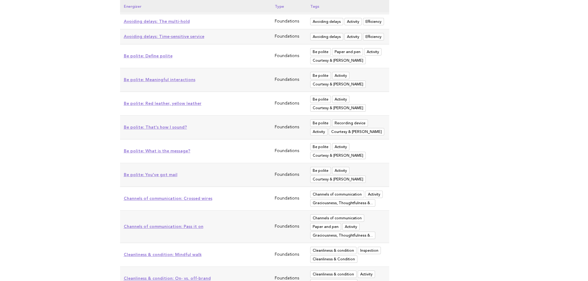 Image resolution: width=588 pixels, height=281 pixels. What do you see at coordinates (350, 123) in the screenshot?
I see `span: Recording device` at bounding box center [350, 123].